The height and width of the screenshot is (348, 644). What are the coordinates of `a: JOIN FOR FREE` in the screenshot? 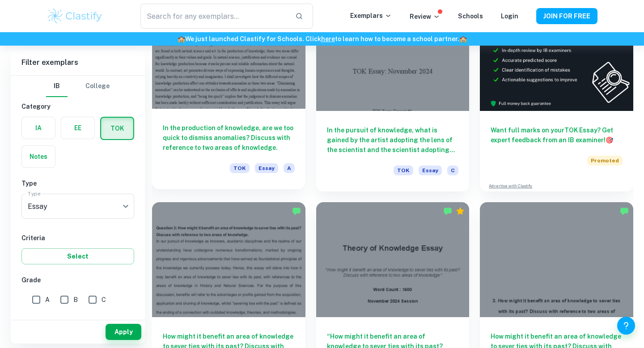 It's located at (567, 16).